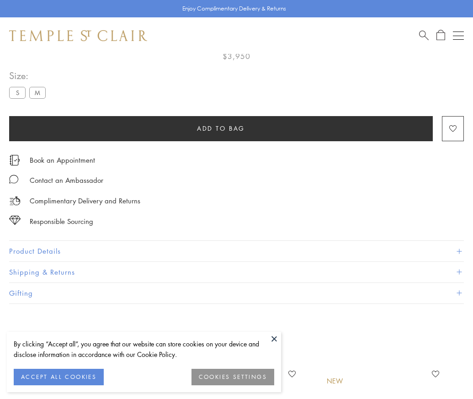 This screenshot has width=473, height=399. I want to click on img: icon_delivery.svg, so click(15, 200).